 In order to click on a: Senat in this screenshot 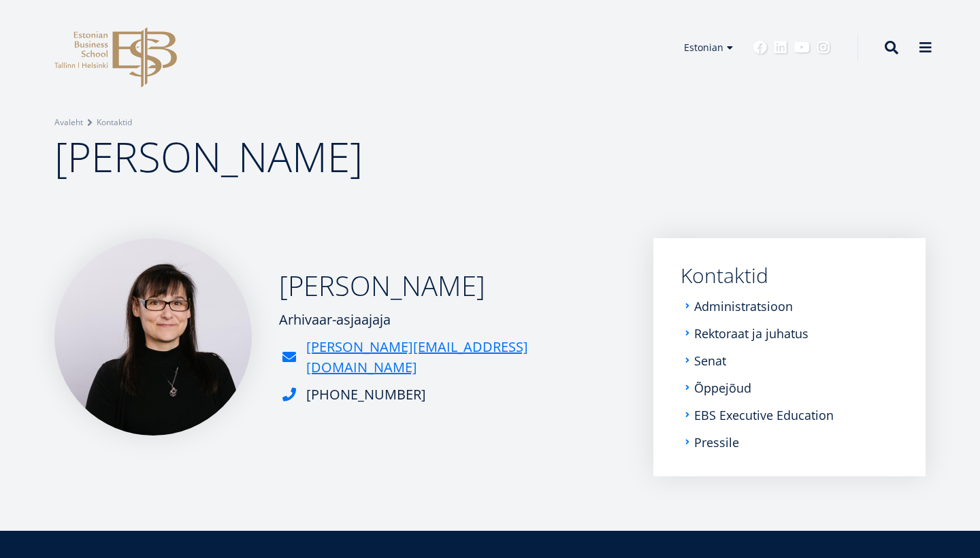, I will do `click(709, 360)`.